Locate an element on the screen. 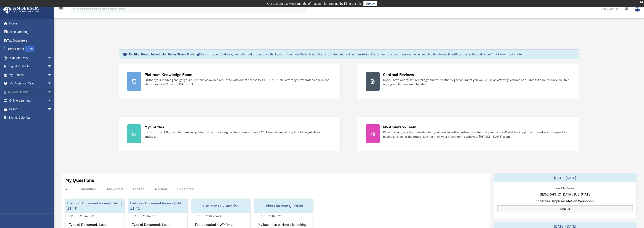 Image resolution: width=644 pixels, height=228 pixels. a: Events Calendar is located at coordinates (31, 118).